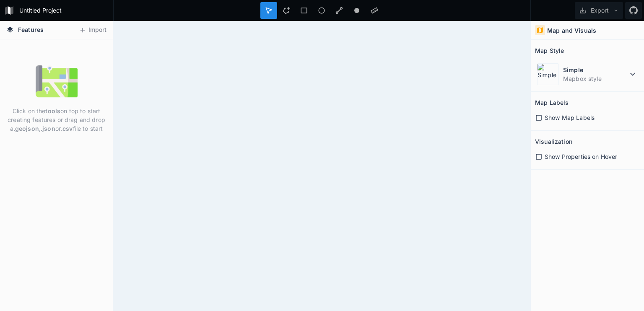 The height and width of the screenshot is (311, 644). What do you see at coordinates (548, 74) in the screenshot?
I see `img: Simple` at bounding box center [548, 74].